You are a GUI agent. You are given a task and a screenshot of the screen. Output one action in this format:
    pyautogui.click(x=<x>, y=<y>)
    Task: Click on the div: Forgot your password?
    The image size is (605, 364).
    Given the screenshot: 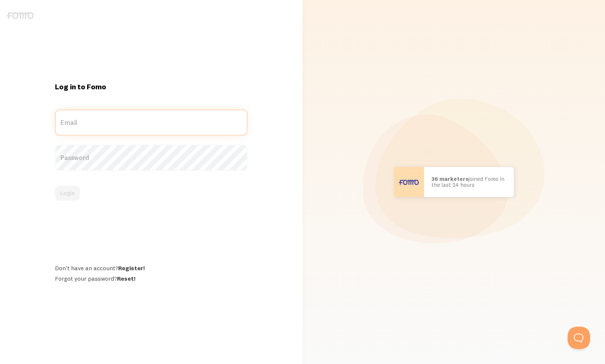 What is the action you would take?
    pyautogui.click(x=151, y=279)
    